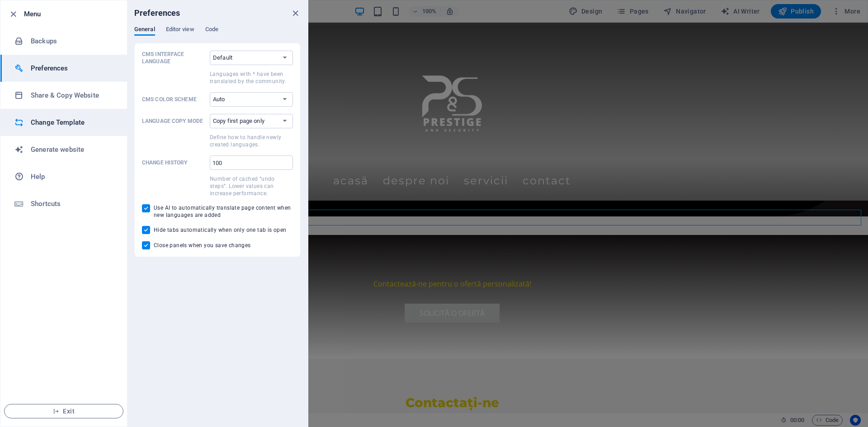 Image resolution: width=868 pixels, height=427 pixels. I want to click on span: Editor view, so click(180, 30).